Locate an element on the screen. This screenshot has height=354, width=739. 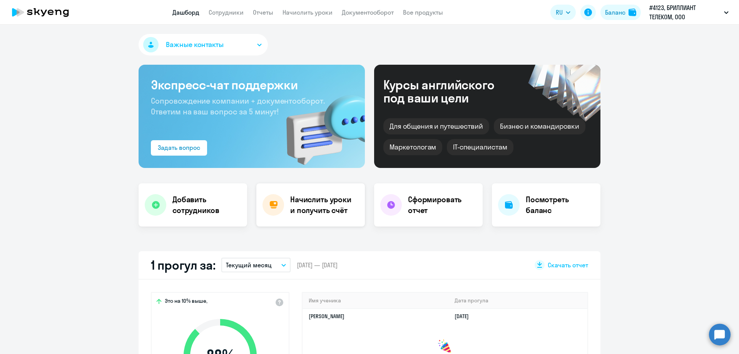
h4: Добавить сотрудников is located at coordinates (207, 205).